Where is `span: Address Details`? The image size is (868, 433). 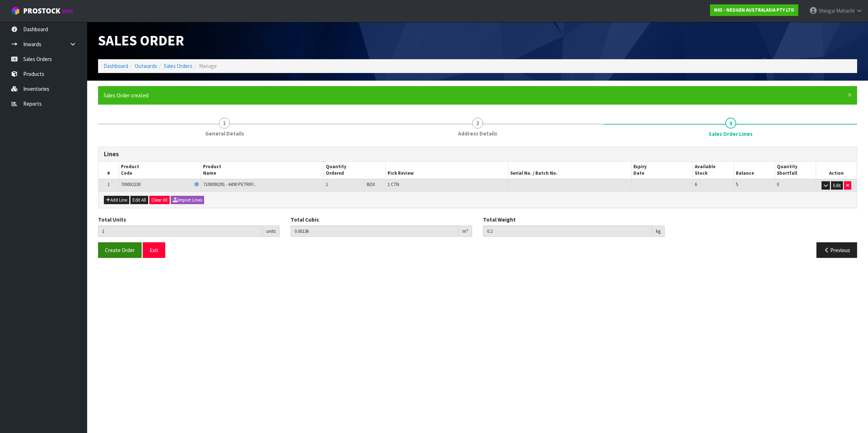 span: Address Details is located at coordinates (478, 134).